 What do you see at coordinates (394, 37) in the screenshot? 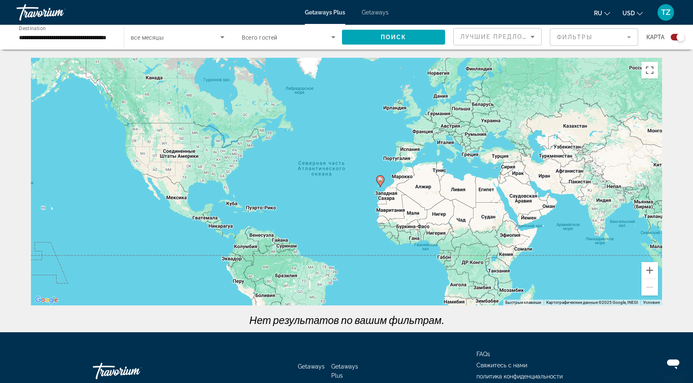
I see `span: Поиск` at bounding box center [394, 37].